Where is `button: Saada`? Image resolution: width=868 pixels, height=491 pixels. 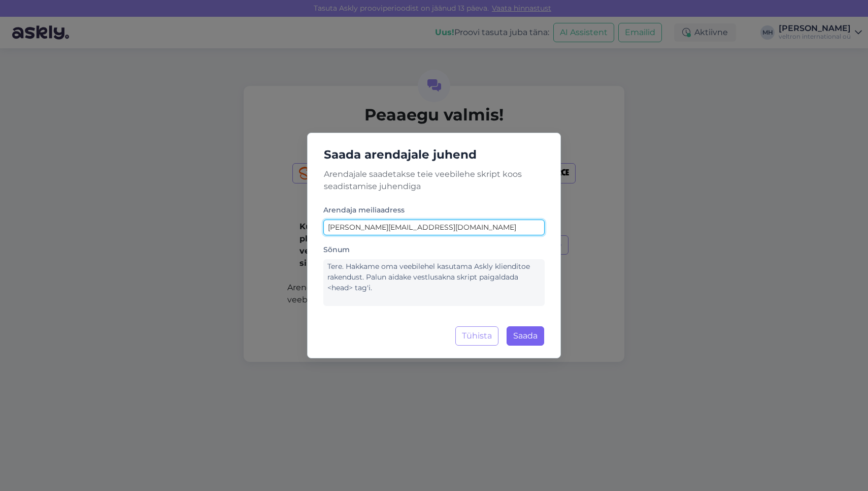
button: Saada is located at coordinates (525, 336).